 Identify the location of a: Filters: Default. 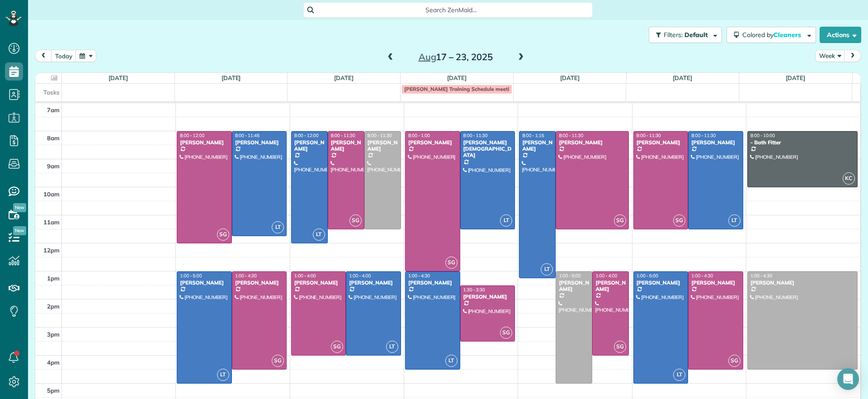
(683, 35).